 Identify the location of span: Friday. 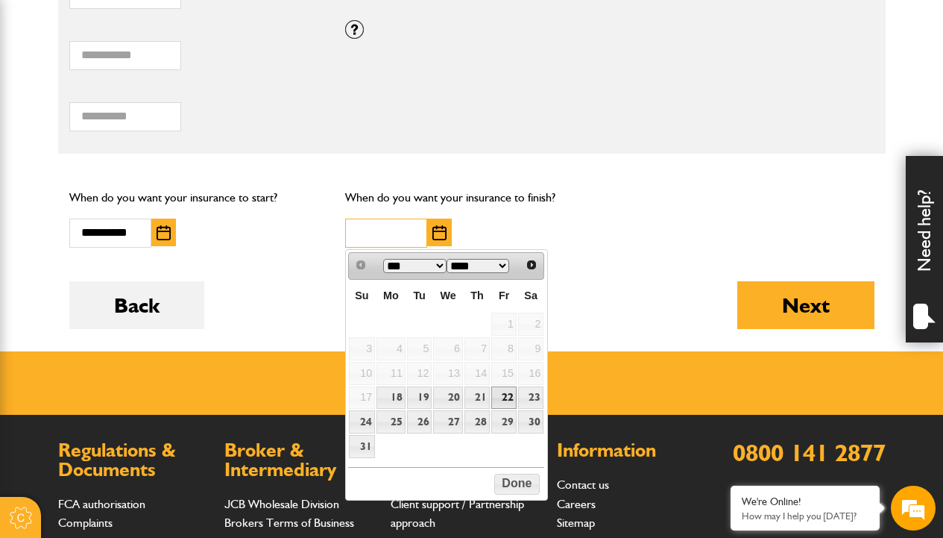
(504, 295).